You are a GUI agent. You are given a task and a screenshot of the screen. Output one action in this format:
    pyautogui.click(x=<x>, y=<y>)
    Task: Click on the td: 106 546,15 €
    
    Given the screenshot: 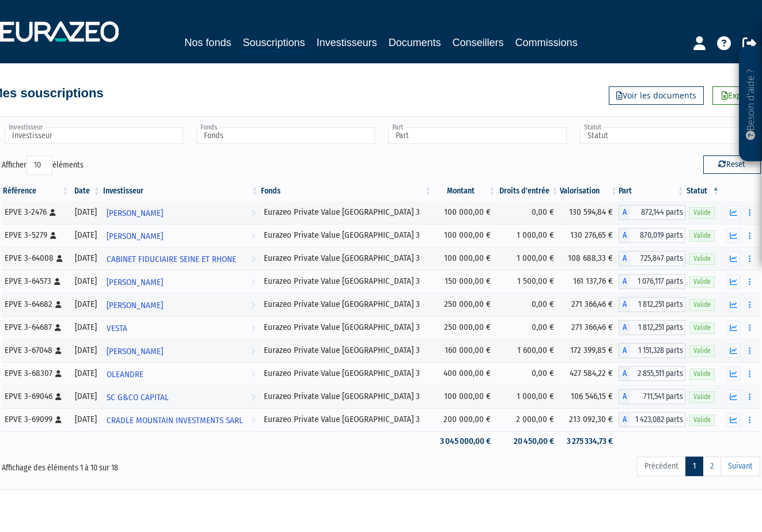 What is the action you would take?
    pyautogui.click(x=589, y=397)
    